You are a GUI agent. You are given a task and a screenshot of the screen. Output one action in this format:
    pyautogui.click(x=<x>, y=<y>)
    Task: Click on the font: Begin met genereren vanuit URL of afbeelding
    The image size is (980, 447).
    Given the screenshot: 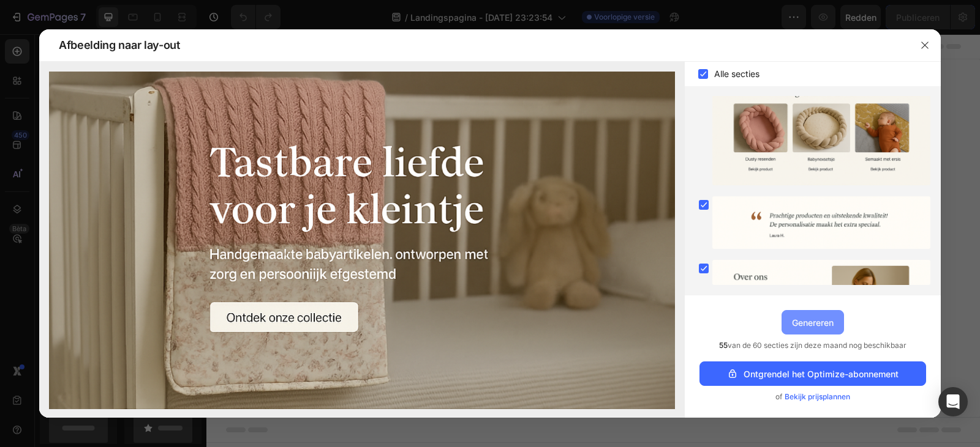 What is the action you would take?
    pyautogui.click(x=386, y=307)
    